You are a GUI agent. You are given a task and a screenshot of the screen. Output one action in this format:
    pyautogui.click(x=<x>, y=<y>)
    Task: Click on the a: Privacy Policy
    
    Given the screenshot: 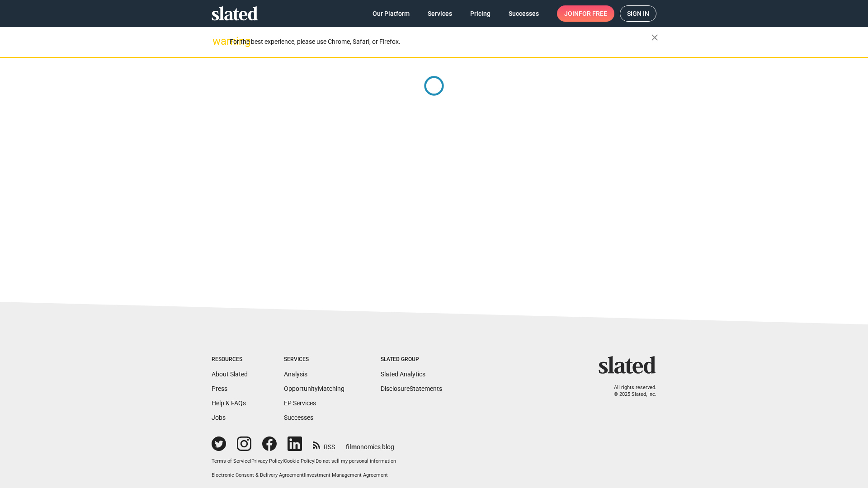 What is the action you would take?
    pyautogui.click(x=267, y=461)
    